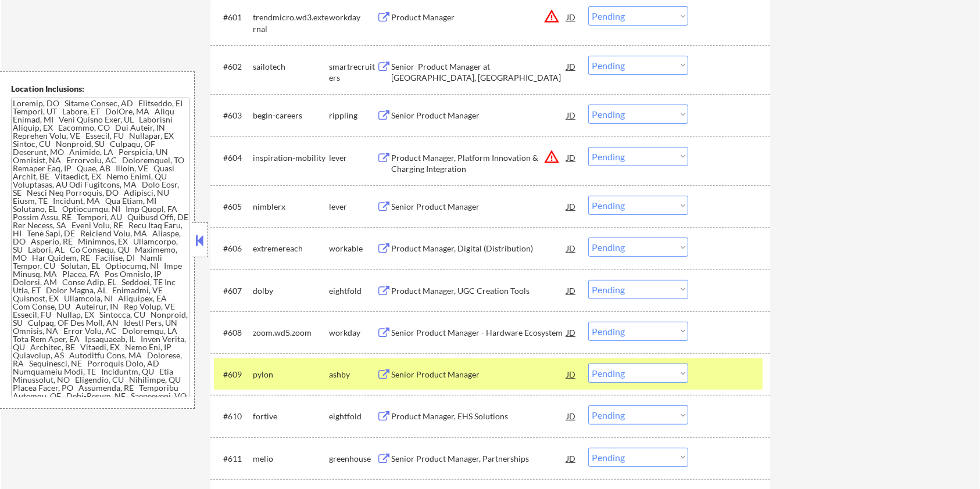 The width and height of the screenshot is (980, 489). What do you see at coordinates (479, 163) in the screenshot?
I see `div: Product Manager, Platform Innovation & Charging Integration` at bounding box center [479, 163].